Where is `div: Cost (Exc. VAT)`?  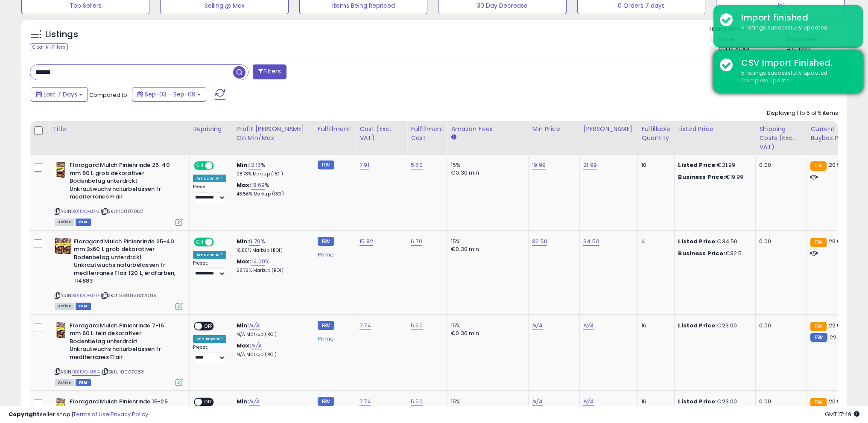 div: Cost (Exc. VAT) is located at coordinates (381, 134).